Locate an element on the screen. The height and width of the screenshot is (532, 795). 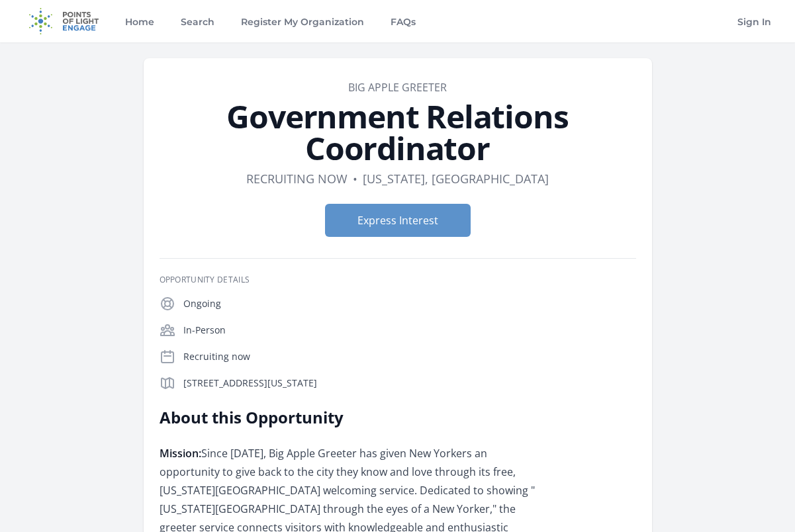
h3: Opportunity Details is located at coordinates (398, 280).